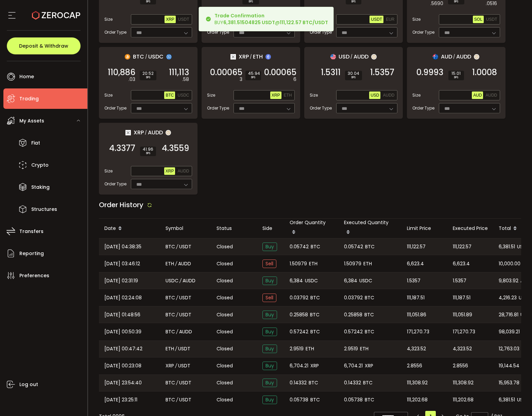 This screenshot has width=532, height=416. I want to click on button: ETH, so click(288, 95).